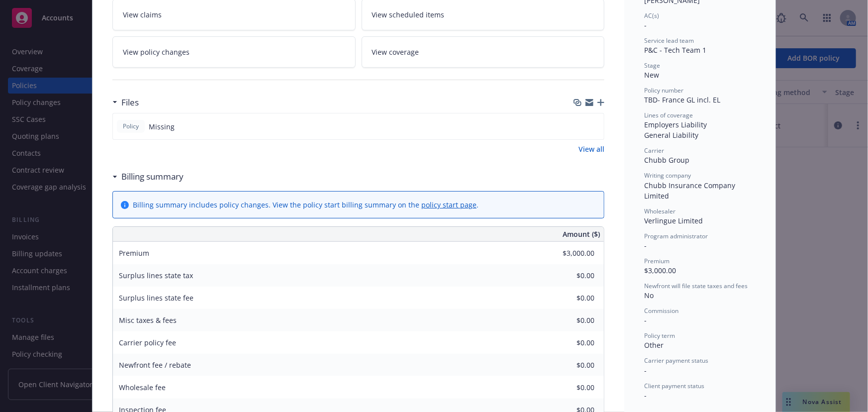  I want to click on span: AC(s), so click(652, 16).